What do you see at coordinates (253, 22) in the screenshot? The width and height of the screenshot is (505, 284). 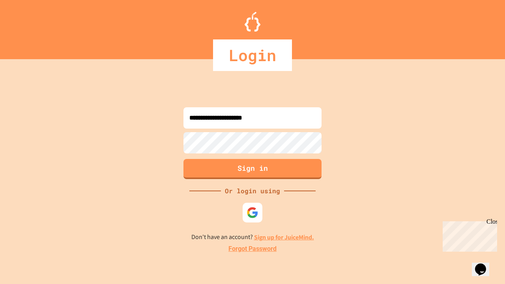 I see `img: Logo.svg` at bounding box center [253, 22].